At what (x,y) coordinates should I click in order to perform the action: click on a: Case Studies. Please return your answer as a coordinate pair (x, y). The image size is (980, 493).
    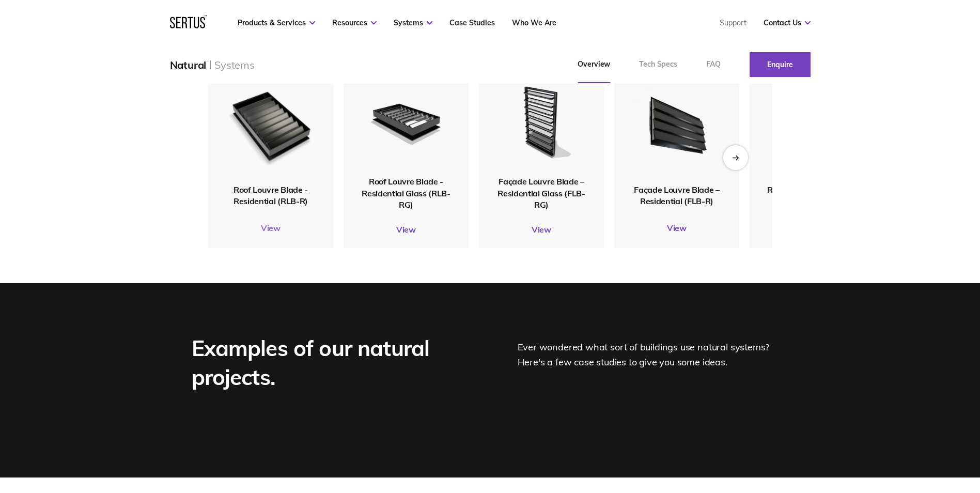
    Looking at the image, I should click on (472, 23).